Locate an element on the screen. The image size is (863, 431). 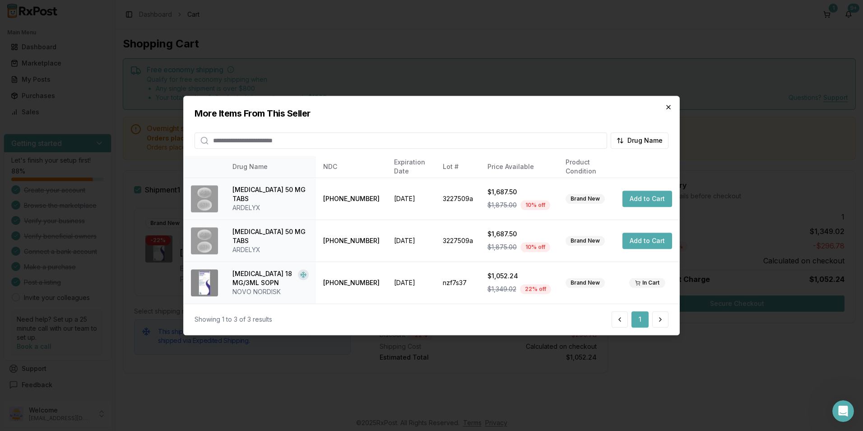
th: Expiration Date is located at coordinates (411, 167).